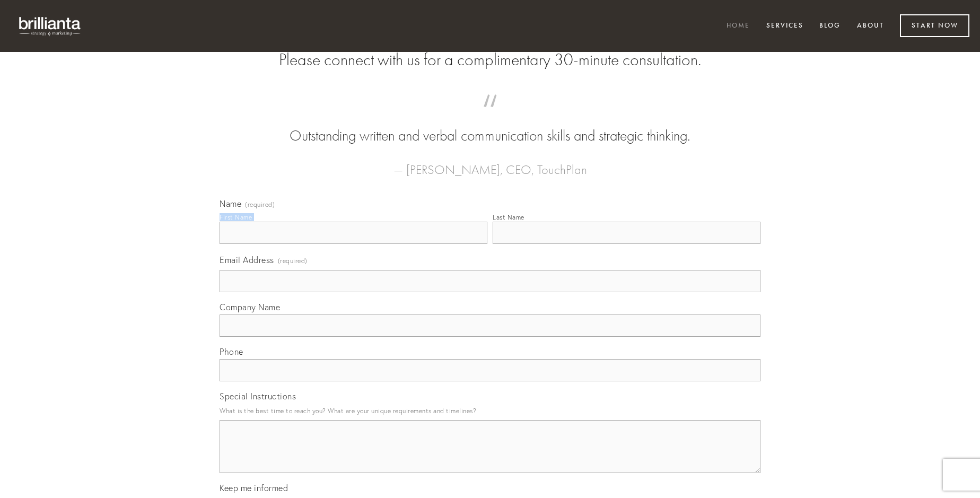 This screenshot has height=498, width=980. Describe the element at coordinates (830, 26) in the screenshot. I see `a: Blog` at that location.